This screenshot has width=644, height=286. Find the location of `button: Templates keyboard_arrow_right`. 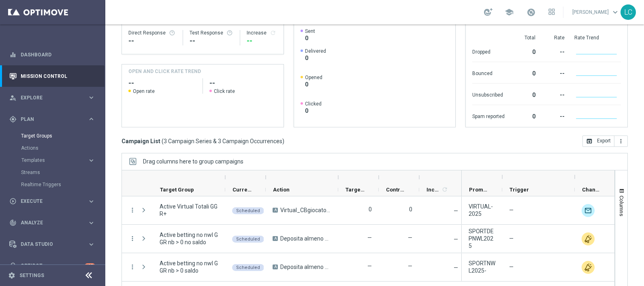

button: Templates keyboard_arrow_right is located at coordinates (58, 160).